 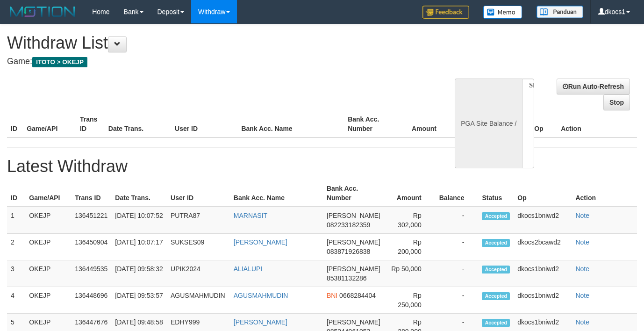 What do you see at coordinates (198, 247) in the screenshot?
I see `td: SUKSES09` at bounding box center [198, 247].